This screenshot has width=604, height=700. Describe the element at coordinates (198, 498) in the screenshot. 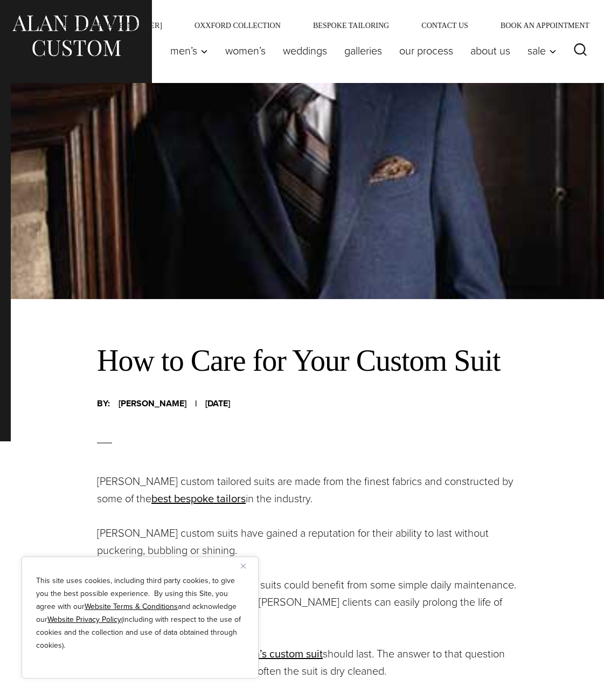

I see `a: best bespoke tailors` at that location.